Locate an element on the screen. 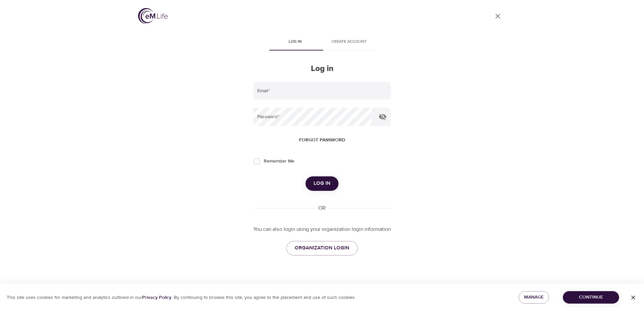  button: Log in is located at coordinates (322, 183).